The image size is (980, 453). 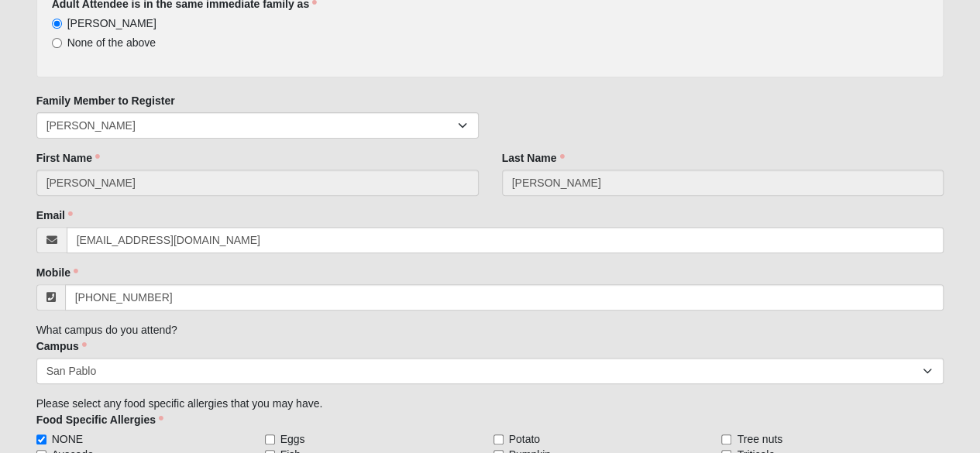 I want to click on input: None of the above, so click(x=57, y=43).